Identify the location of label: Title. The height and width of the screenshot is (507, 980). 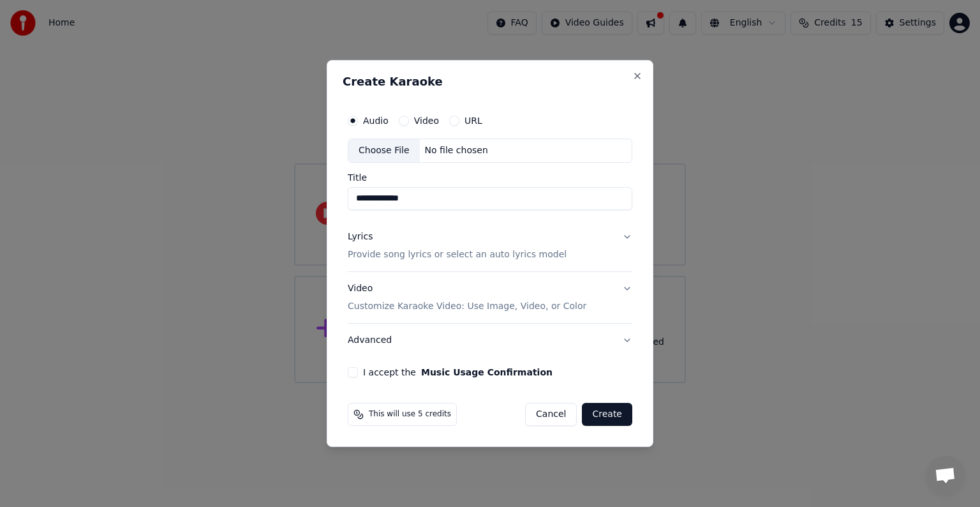
(490, 177).